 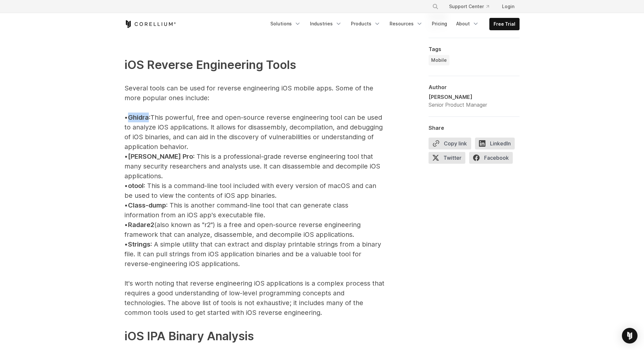 I want to click on span: otool, so click(x=136, y=186).